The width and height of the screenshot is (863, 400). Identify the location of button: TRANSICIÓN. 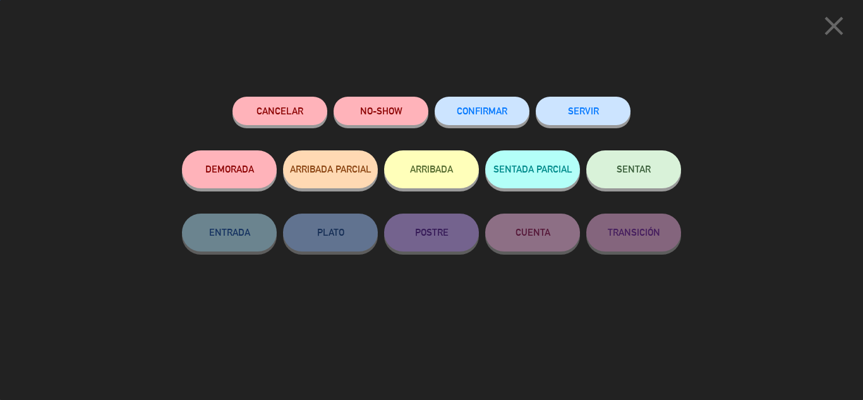
(634, 232).